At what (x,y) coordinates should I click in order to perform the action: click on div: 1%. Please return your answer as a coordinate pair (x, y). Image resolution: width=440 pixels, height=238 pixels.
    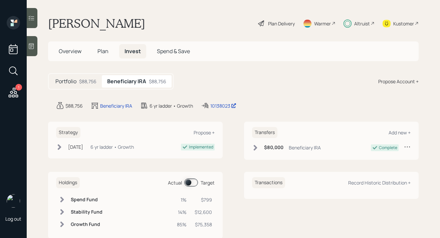
    Looking at the image, I should click on (182, 200).